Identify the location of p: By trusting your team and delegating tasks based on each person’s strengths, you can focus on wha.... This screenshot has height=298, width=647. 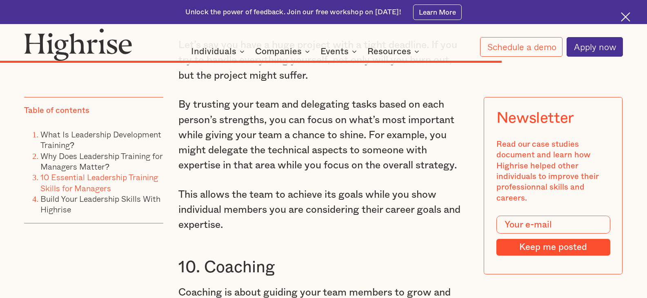
(324, 135).